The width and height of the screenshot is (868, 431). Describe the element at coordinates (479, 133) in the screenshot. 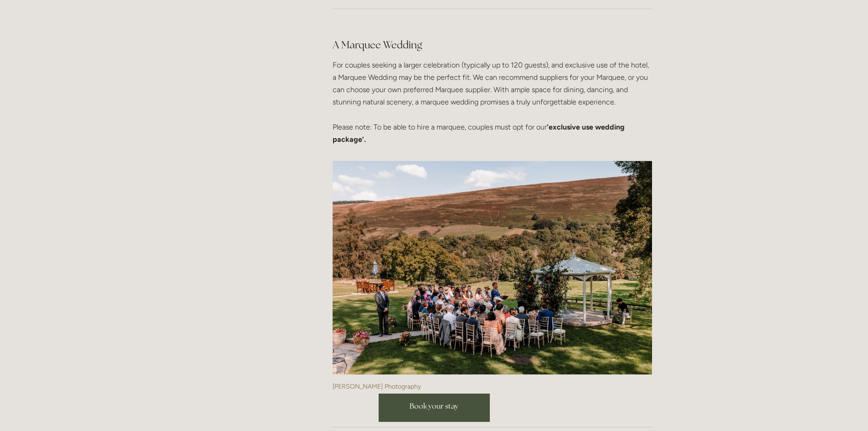

I see `strong: ‘exclusive use wedding package’.` at that location.